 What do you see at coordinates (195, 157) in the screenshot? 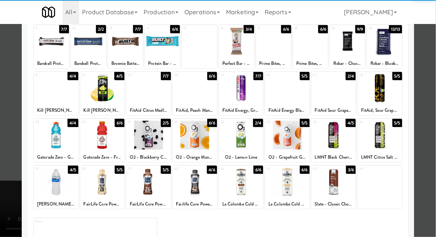
I see `div: O2 - Orange Mango` at bounding box center [195, 157].